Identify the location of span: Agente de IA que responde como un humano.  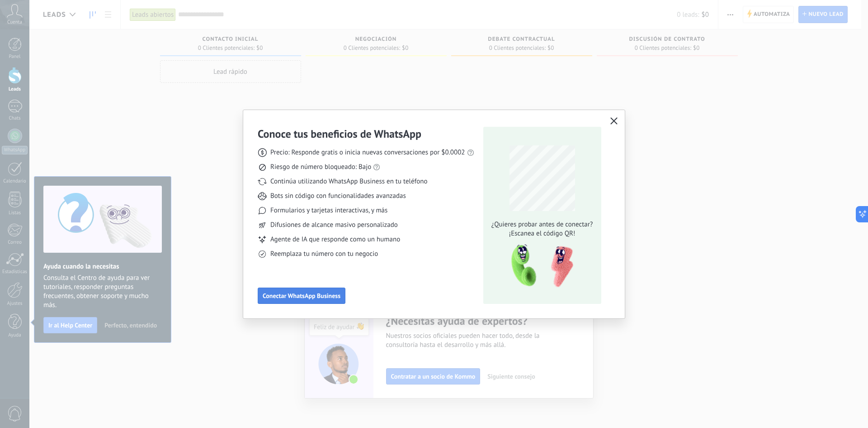
(335, 239).